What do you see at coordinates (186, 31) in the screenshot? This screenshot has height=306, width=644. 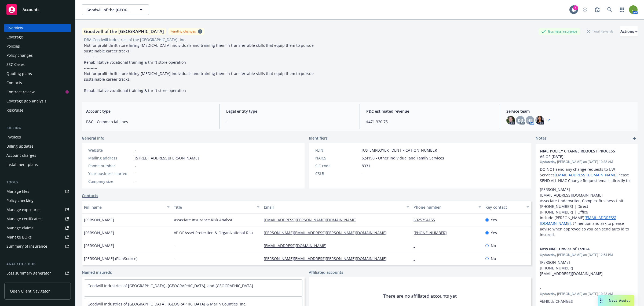 I see `span: Pending changes` at bounding box center [186, 31].